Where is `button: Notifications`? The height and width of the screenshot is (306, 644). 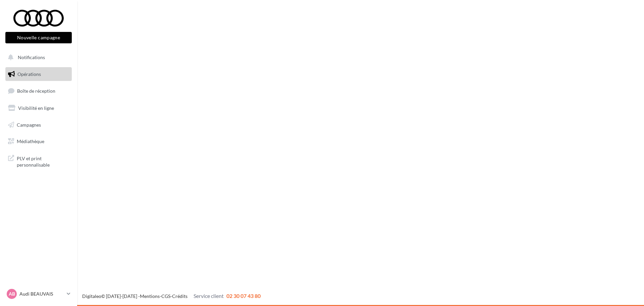
button: Notifications is located at coordinates (37, 57).